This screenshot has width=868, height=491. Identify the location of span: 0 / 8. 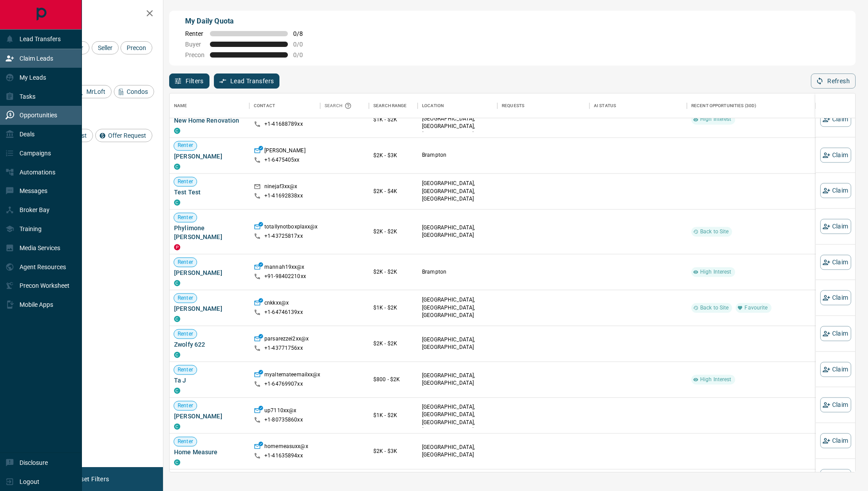
(302, 34).